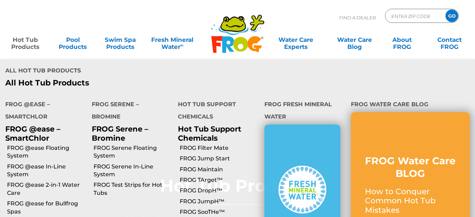  What do you see at coordinates (209, 133) in the screenshot?
I see `a: Hot Tub Support Chemicals` at bounding box center [209, 133].